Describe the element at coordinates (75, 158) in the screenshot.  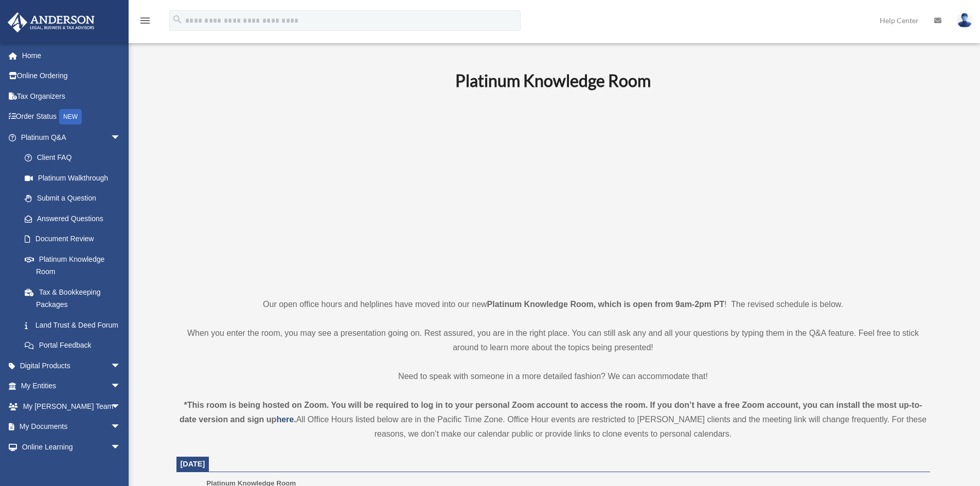
I see `a: Client FAQ` at that location.